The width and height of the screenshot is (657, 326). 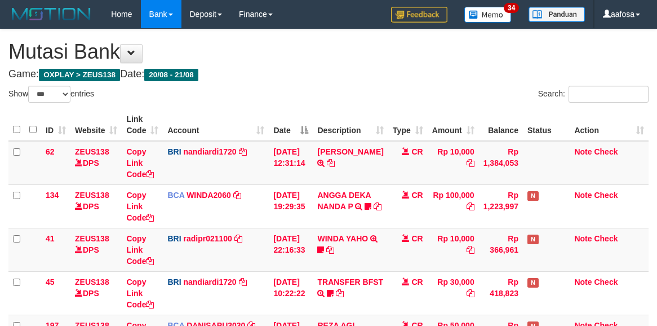 I want to click on a: Copy radipr021100 to clipboard, so click(x=238, y=238).